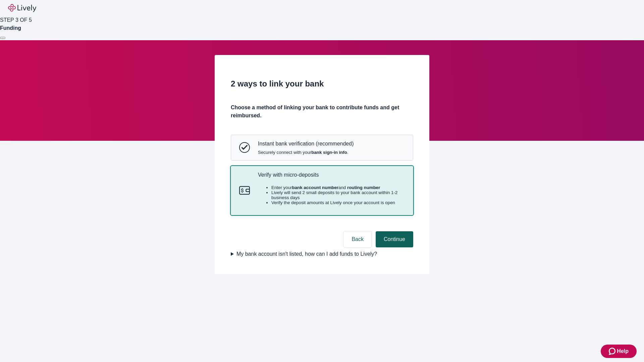 Image resolution: width=644 pixels, height=362 pixels. What do you see at coordinates (364, 188) in the screenshot?
I see `strong: routing number` at bounding box center [364, 188].